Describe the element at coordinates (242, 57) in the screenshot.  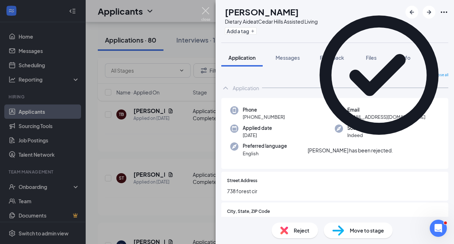
I see `span: Application` at that location.